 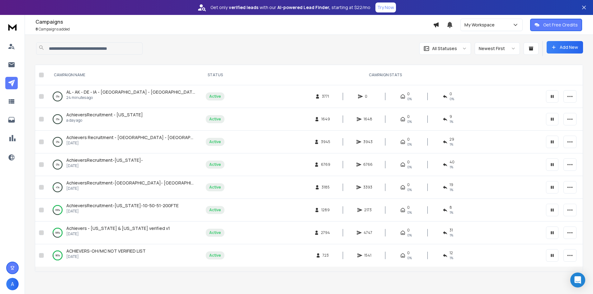 I want to click on button: Newest First, so click(x=497, y=49).